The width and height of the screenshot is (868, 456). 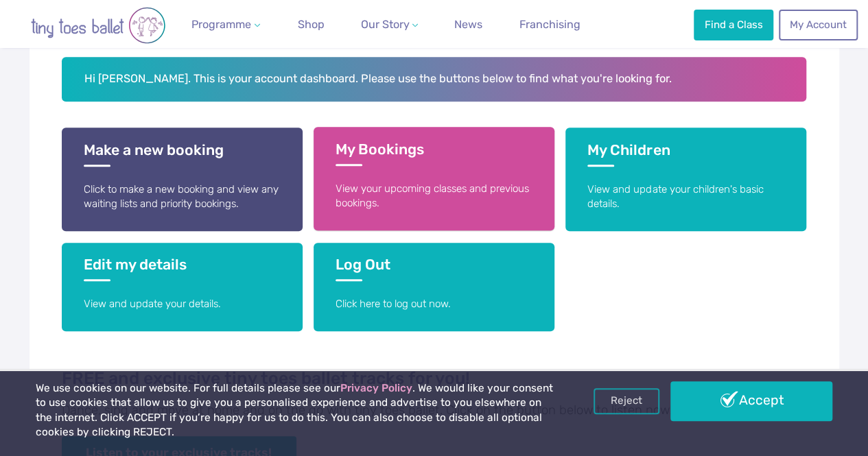 What do you see at coordinates (181, 179) in the screenshot?
I see `a: Make a new booking Click to make a new booking and view any waiting lists and priority bookings.` at bounding box center [181, 179].